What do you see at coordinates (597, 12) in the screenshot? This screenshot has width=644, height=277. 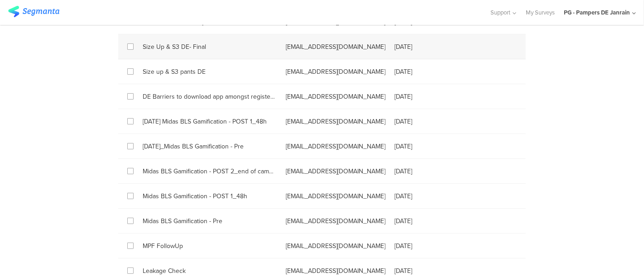 I see `div: PG - Pampers DE Janrain` at bounding box center [597, 12].